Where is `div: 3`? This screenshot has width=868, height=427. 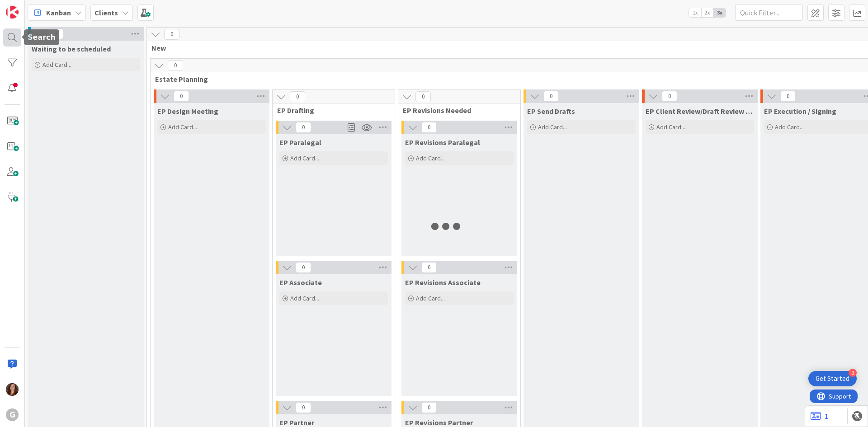 div: 3 is located at coordinates (852, 373).